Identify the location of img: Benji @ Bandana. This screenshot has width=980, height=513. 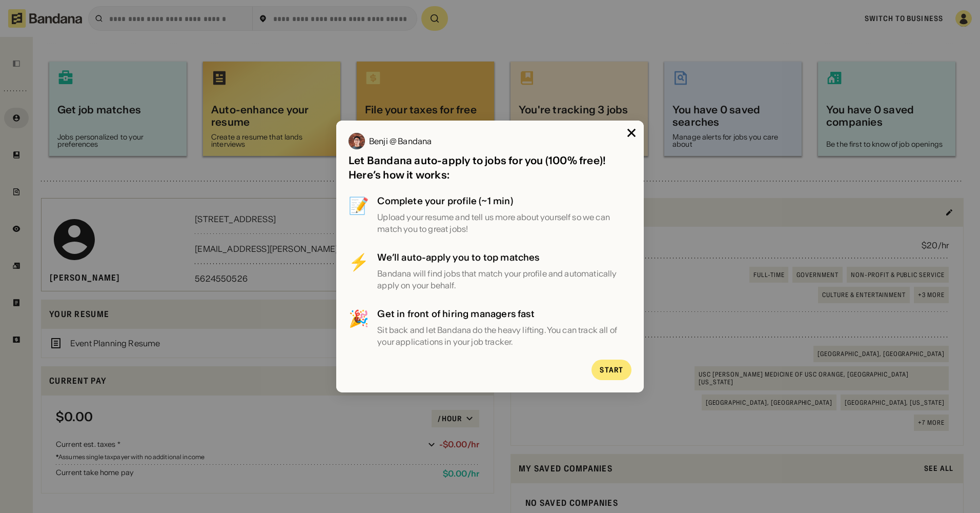
(357, 141).